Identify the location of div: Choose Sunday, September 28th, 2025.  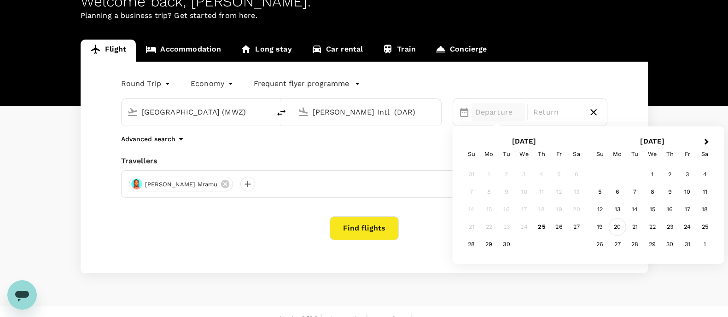
(472, 245).